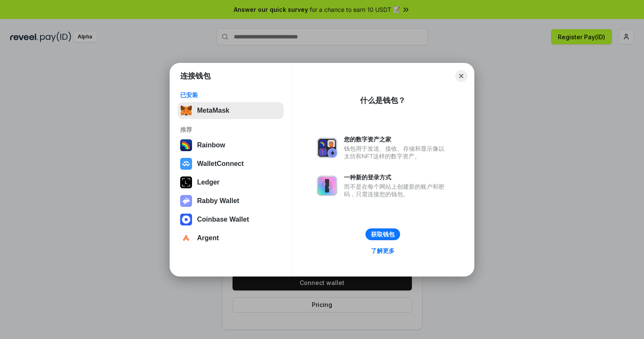  I want to click on div: 什么是钱包？, so click(383, 100).